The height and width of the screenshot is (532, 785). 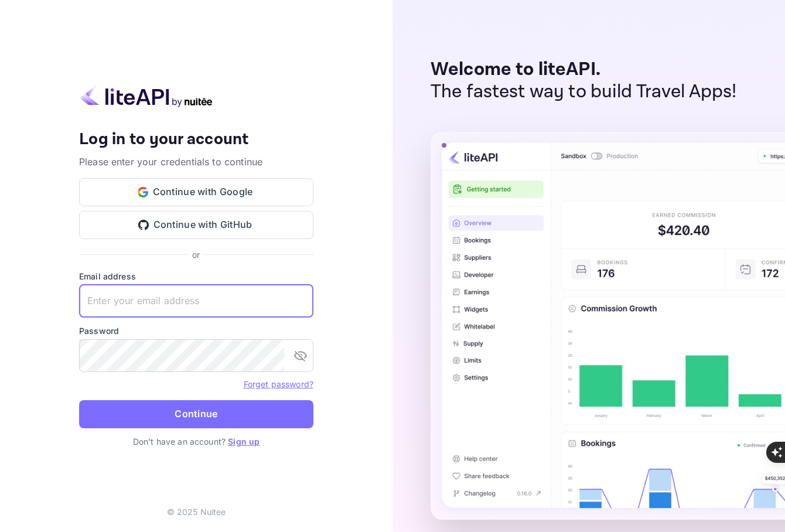 I want to click on button: toggle password visibility, so click(x=301, y=356).